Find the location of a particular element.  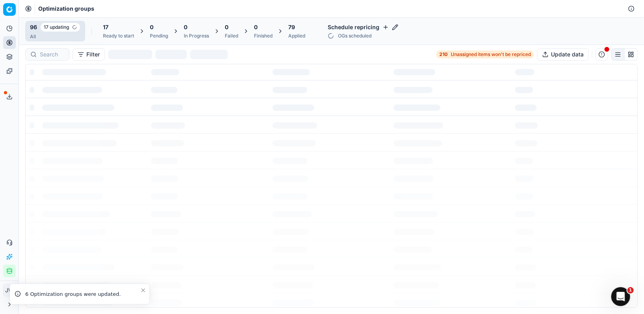

div: In Progress is located at coordinates (196, 36).